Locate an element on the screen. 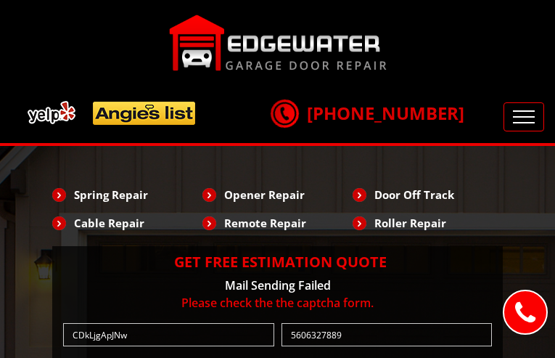  img: call.png is located at coordinates (284, 113).